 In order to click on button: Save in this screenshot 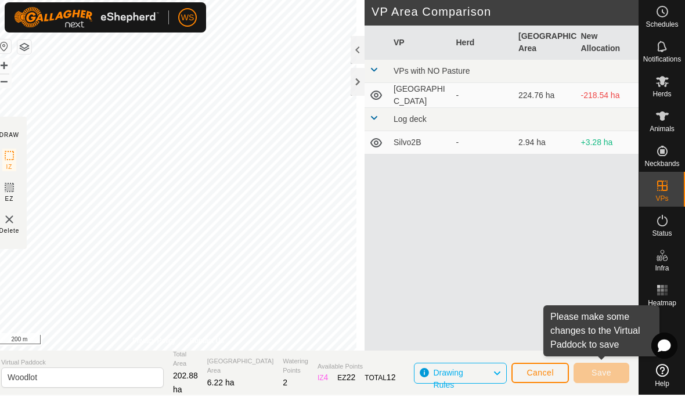, I will do `click(601, 374)`.